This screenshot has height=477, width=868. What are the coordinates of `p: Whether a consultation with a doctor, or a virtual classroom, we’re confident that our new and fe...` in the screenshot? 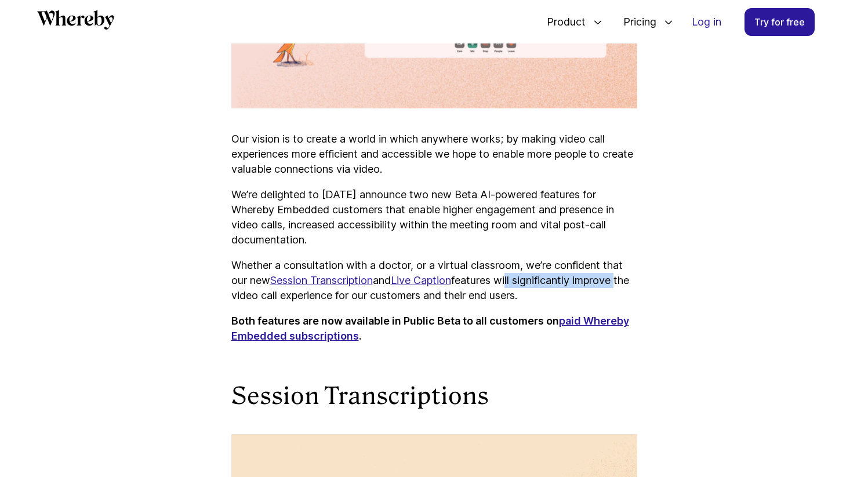 It's located at (434, 280).